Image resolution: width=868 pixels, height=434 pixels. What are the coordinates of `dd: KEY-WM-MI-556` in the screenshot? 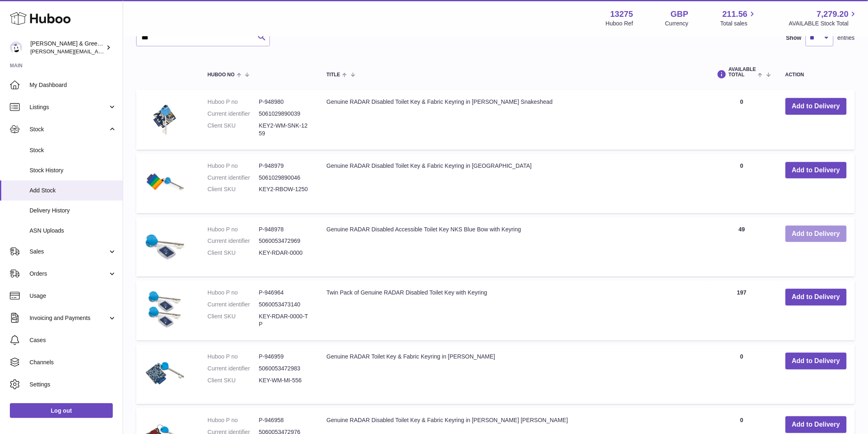 It's located at (284, 380).